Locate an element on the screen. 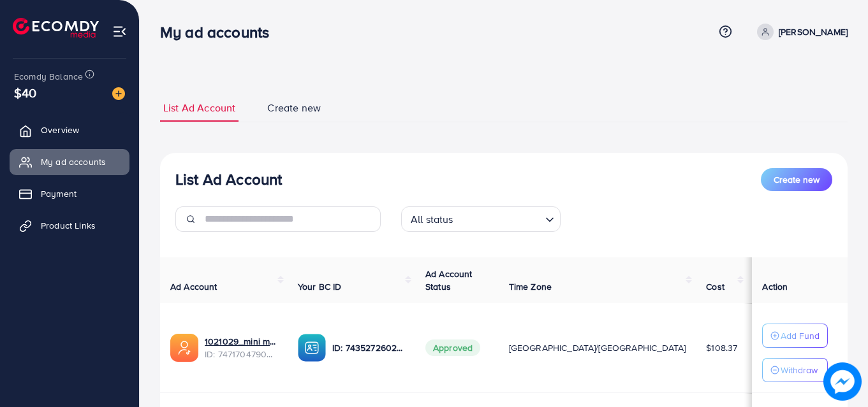 The image size is (868, 407). button: Withdraw is located at coordinates (794, 370).